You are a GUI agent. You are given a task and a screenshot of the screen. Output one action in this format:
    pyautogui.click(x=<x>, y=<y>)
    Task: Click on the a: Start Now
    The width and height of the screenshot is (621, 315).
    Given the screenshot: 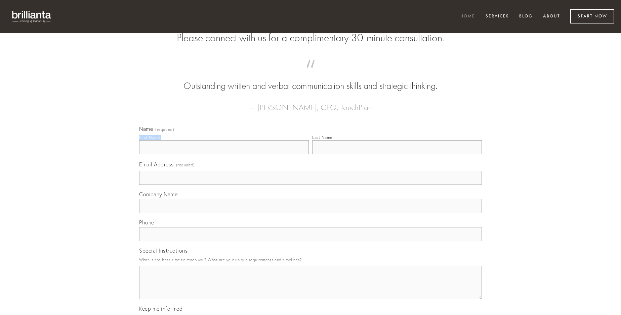 What is the action you would take?
    pyautogui.click(x=592, y=16)
    